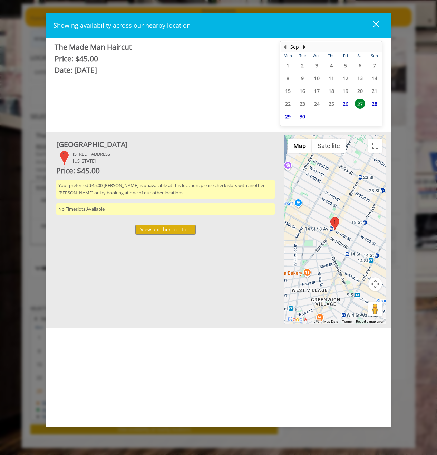  Describe the element at coordinates (288, 116) in the screenshot. I see `span: 29` at that location.